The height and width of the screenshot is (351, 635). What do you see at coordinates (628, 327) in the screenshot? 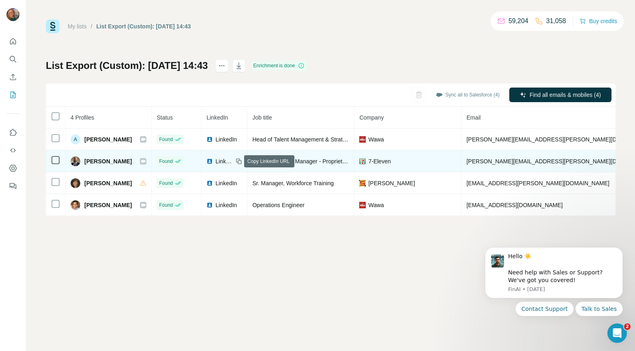
I see `span: 2` at bounding box center [628, 327].